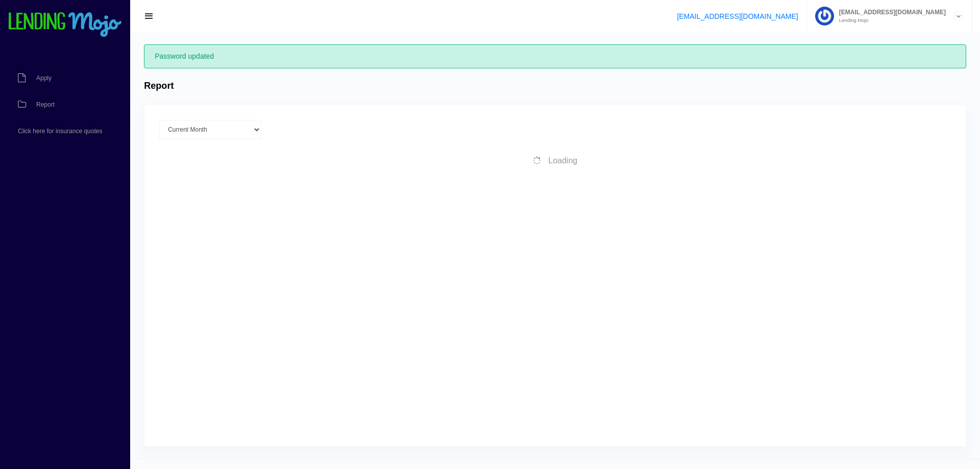 The width and height of the screenshot is (980, 469). What do you see at coordinates (159, 86) in the screenshot?
I see `h4: Report` at bounding box center [159, 86].